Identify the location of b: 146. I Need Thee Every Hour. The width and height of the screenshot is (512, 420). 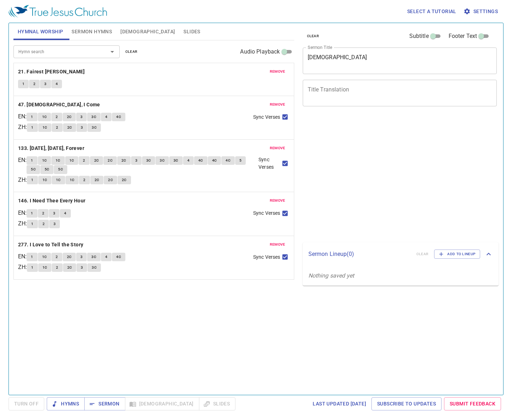
(52, 201).